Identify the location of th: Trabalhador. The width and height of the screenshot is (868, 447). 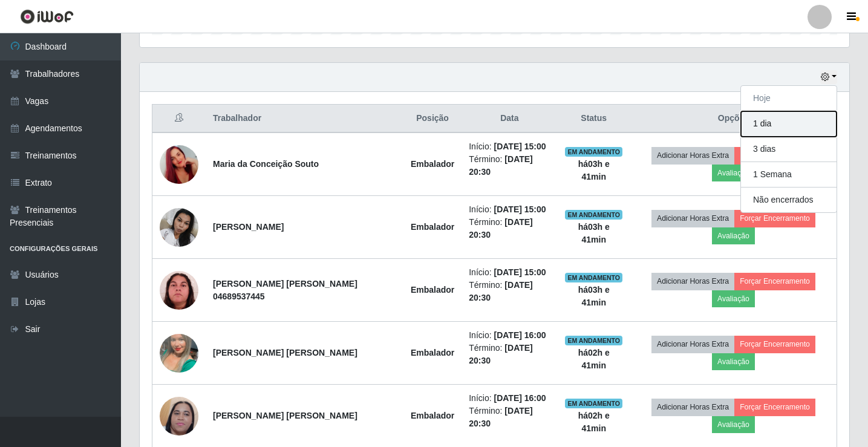
(304, 119).